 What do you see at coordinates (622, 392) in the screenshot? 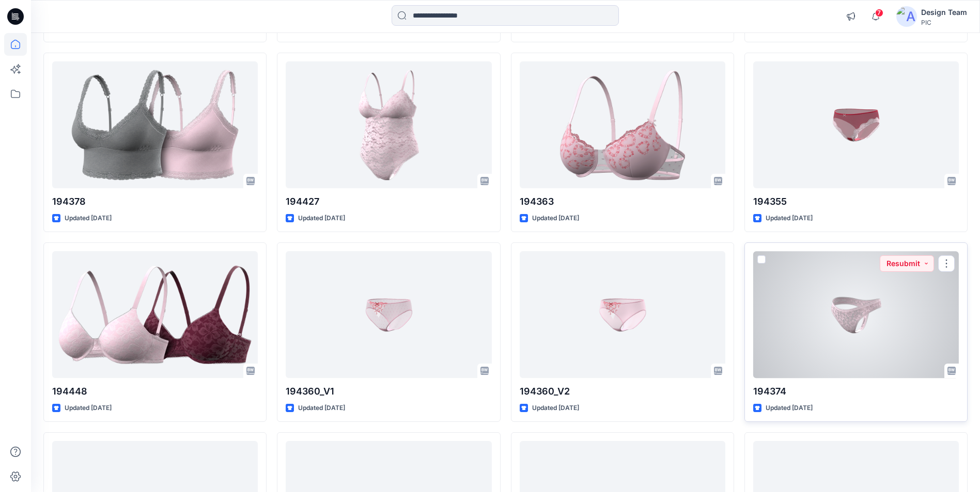
I see `p: 194360_V2` at bounding box center [622, 392].